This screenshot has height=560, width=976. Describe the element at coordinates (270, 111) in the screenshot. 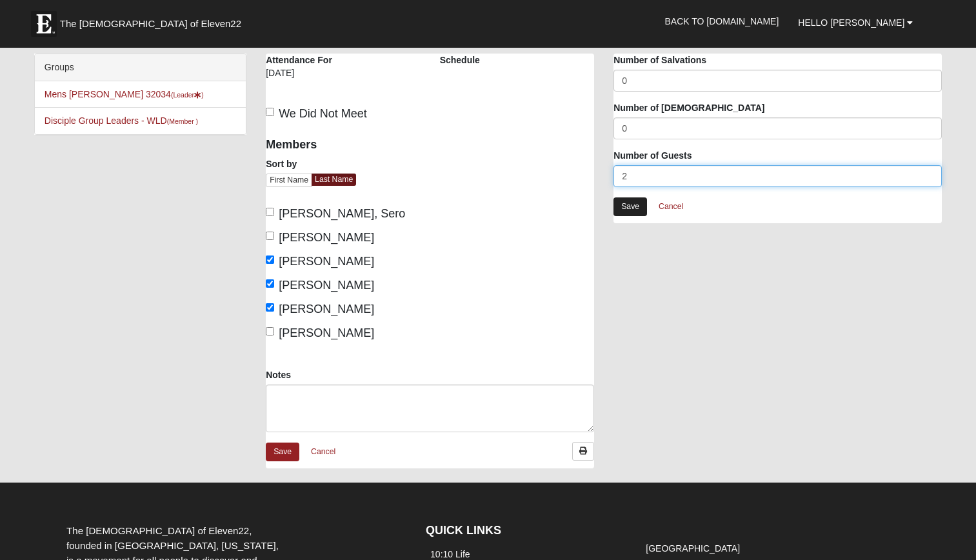

I see `input: We Did Not Meet` at that location.